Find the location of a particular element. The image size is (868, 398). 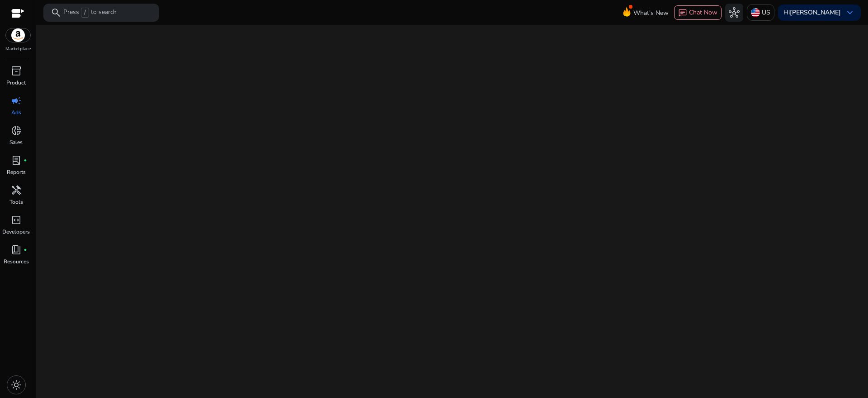

span: donut_small is located at coordinates (16, 131).